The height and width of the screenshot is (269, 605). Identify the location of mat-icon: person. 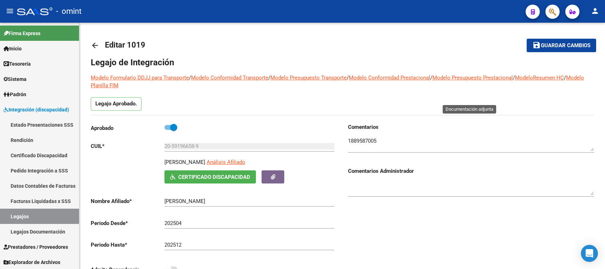
(596, 11).